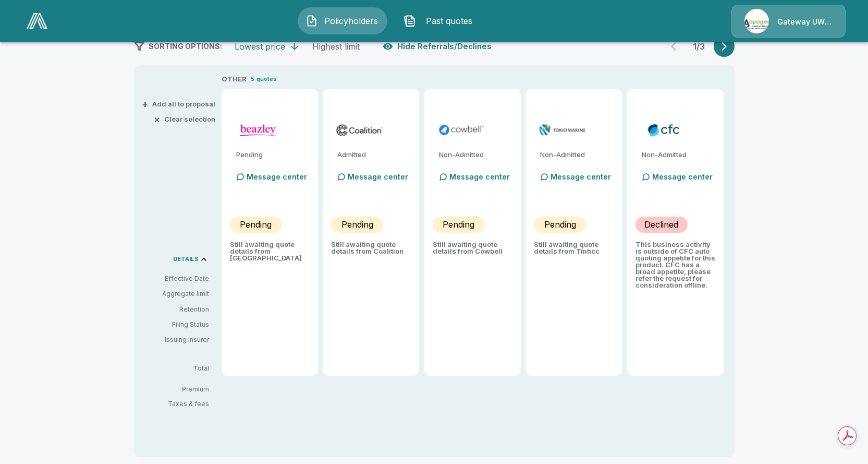  Describe the element at coordinates (180, 389) in the screenshot. I see `p: Premium` at that location.